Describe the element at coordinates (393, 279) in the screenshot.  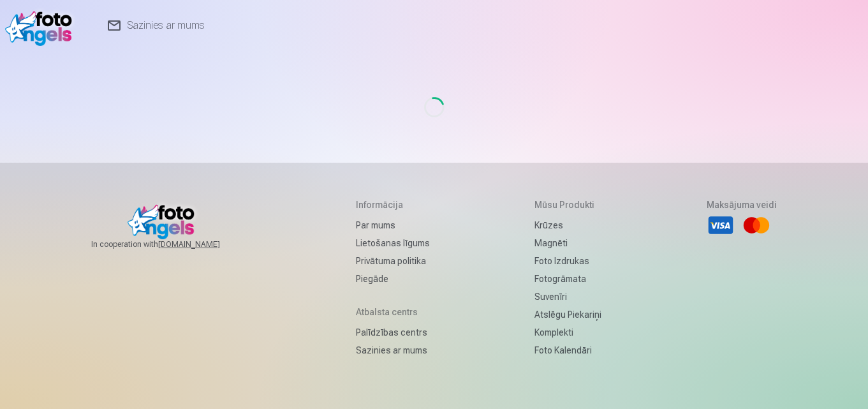
I see `a: Piegāde` at that location.